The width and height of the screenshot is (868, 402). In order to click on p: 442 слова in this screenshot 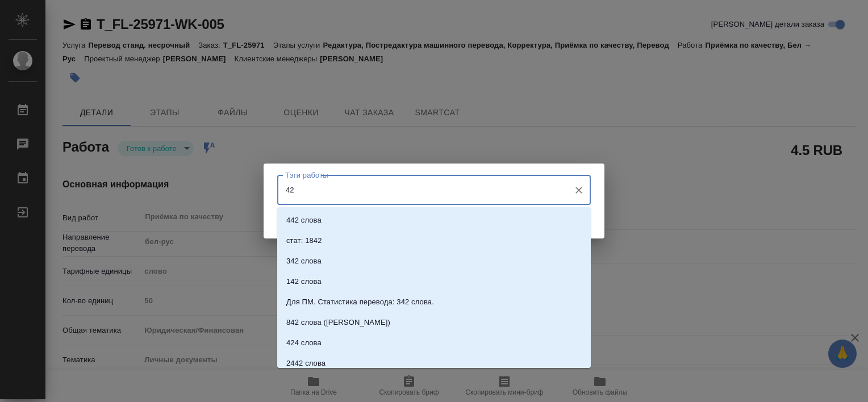, I will do `click(304, 221)`.